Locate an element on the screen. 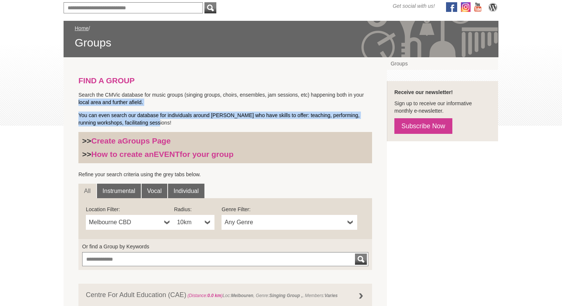  p: Refine your search criteria using the grey tabs below. is located at coordinates (225, 174).